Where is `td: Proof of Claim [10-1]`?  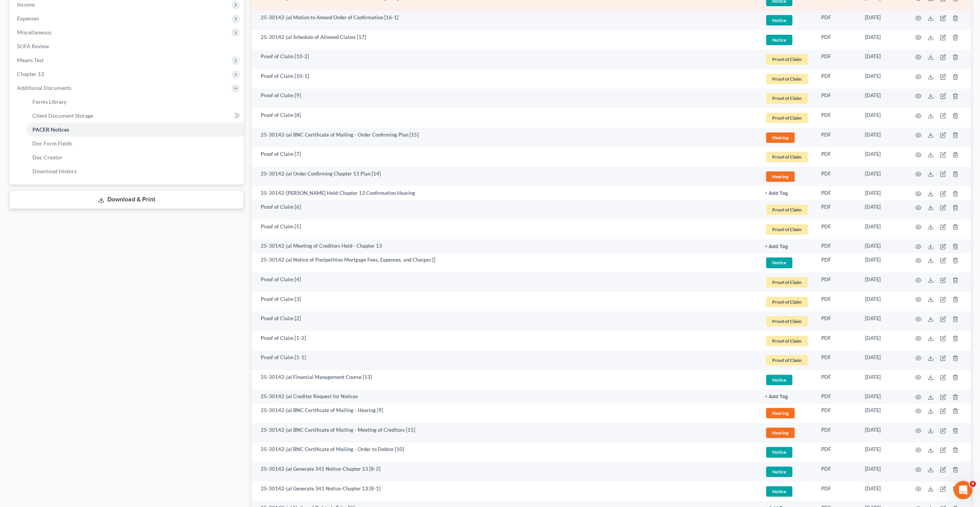
td: Proof of Claim [10-1] is located at coordinates (505, 79).